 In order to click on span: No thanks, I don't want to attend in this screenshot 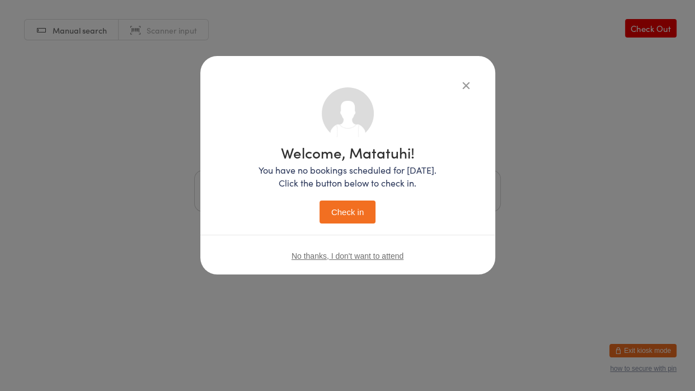, I will do `click(347, 256)`.